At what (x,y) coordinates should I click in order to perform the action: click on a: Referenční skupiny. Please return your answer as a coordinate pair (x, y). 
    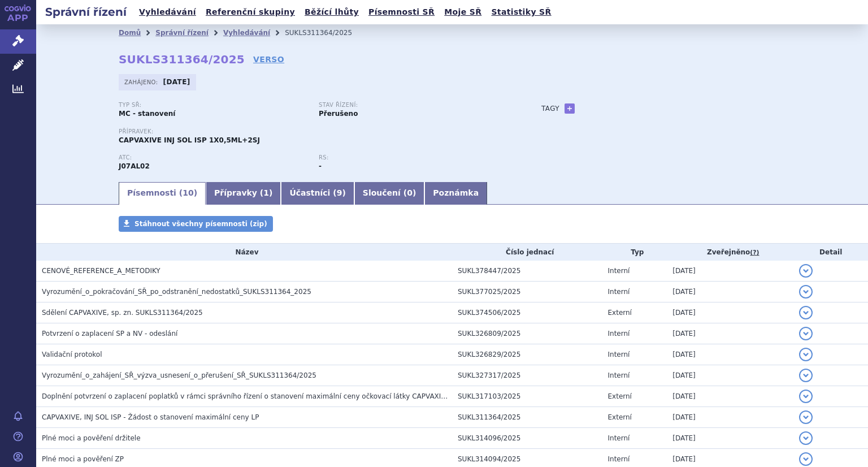
    Looking at the image, I should click on (250, 12).